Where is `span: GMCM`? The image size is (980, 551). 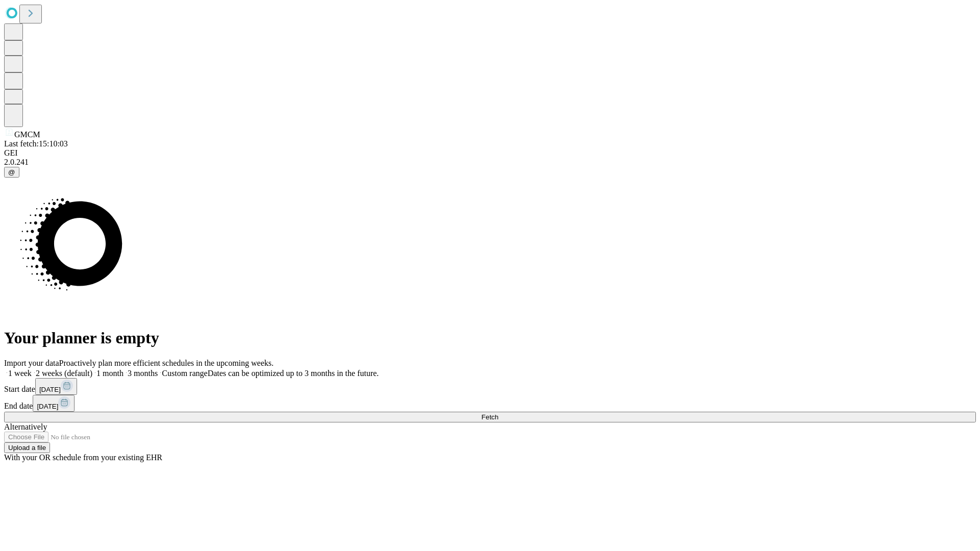 span: GMCM is located at coordinates (27, 135).